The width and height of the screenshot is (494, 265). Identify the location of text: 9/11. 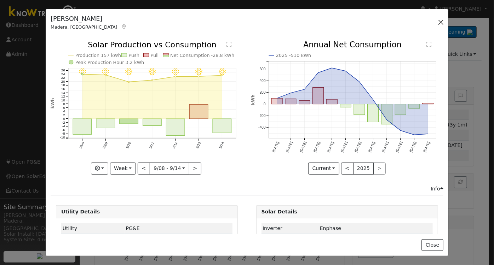
(152, 145).